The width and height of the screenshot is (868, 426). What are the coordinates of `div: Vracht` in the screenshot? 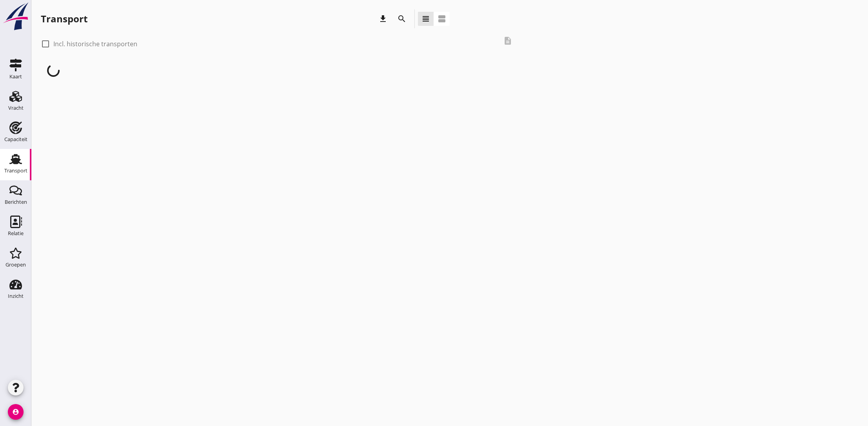 It's located at (16, 108).